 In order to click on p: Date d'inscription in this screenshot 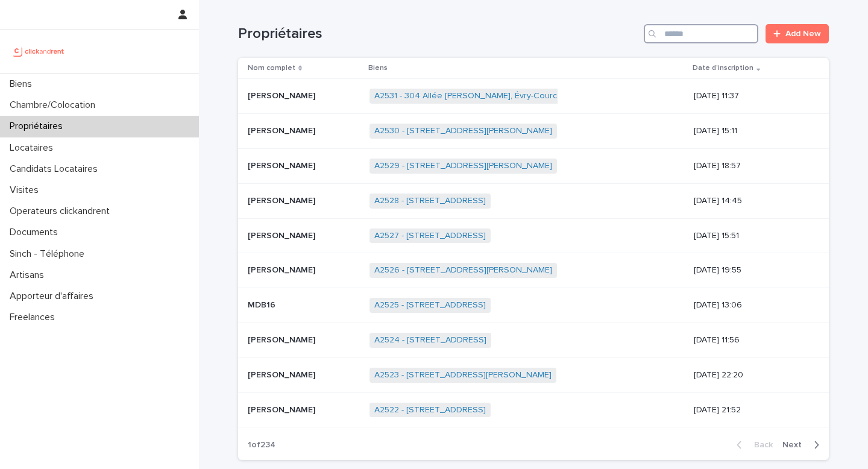, I will do `click(723, 68)`.